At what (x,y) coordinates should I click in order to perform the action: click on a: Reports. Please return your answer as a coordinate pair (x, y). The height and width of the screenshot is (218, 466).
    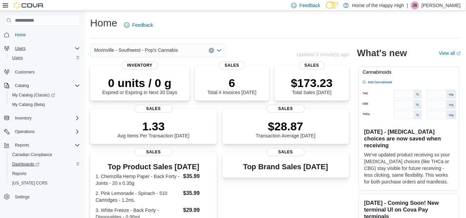
    Looking at the image, I should click on (19, 174).